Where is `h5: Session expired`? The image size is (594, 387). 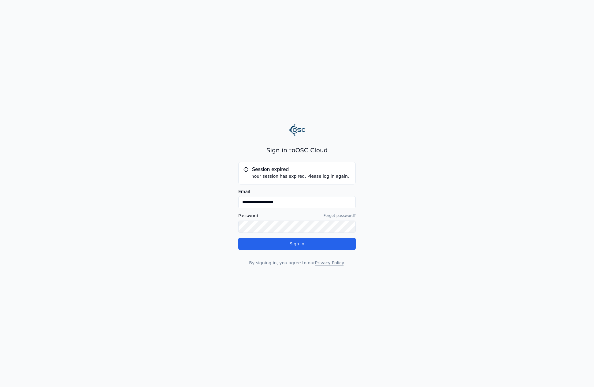 h5: Session expired is located at coordinates (297, 169).